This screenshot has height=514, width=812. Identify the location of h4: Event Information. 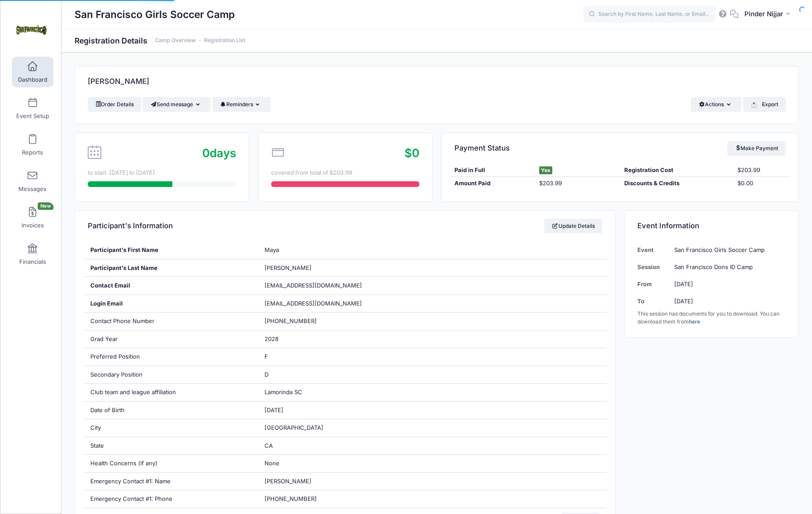
(668, 226).